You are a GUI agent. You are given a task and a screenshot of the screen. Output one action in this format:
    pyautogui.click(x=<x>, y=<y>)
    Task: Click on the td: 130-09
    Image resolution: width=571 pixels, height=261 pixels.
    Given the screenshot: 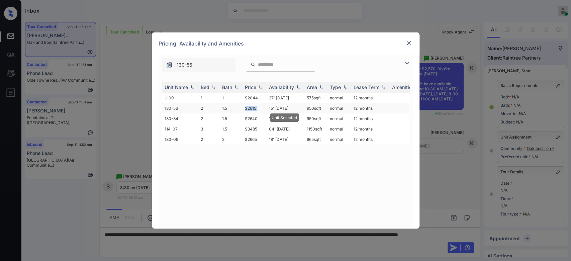 What is the action you would take?
    pyautogui.click(x=180, y=139)
    